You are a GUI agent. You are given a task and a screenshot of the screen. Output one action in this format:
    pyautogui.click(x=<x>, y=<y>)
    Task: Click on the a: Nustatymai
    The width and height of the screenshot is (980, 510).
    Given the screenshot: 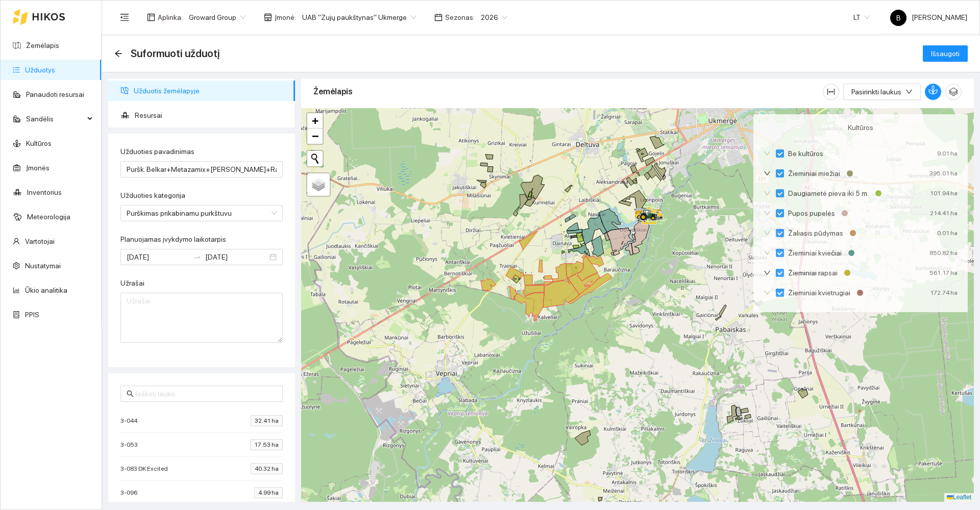 What is the action you would take?
    pyautogui.click(x=43, y=265)
    